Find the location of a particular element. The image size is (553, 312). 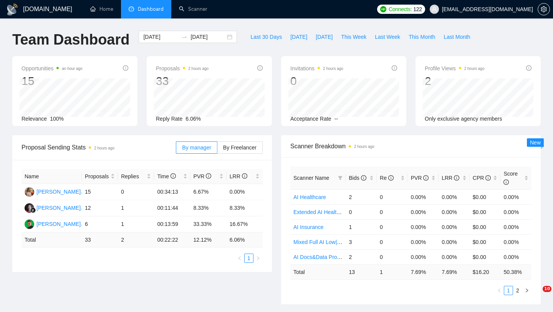

button: left is located at coordinates (240, 258).